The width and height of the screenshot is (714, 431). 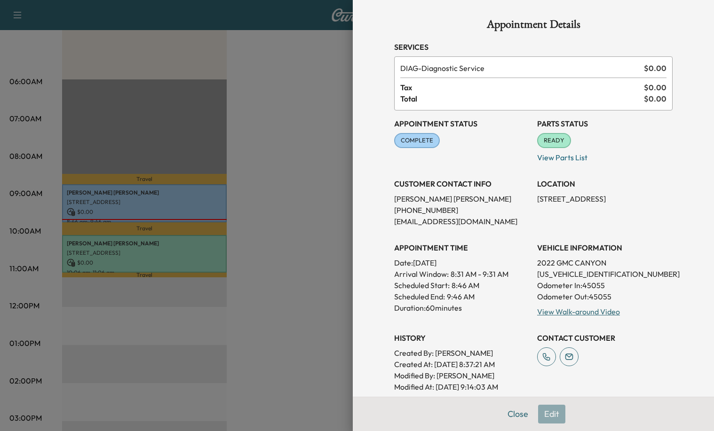 What do you see at coordinates (605, 338) in the screenshot?
I see `h3: CONTACT CUSTOMER` at bounding box center [605, 338].